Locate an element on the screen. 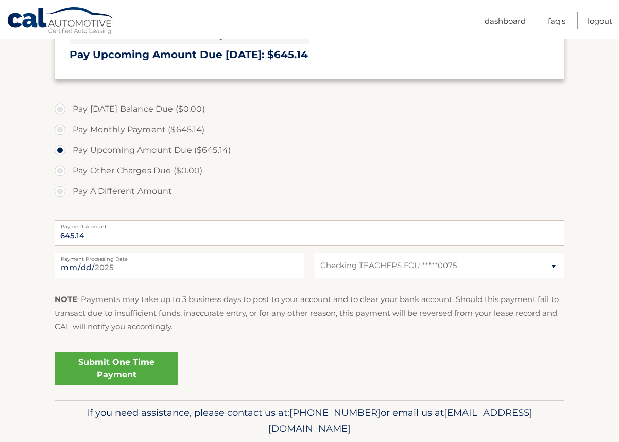 The height and width of the screenshot is (442, 619). a: Cal Automotive is located at coordinates (61, 22).